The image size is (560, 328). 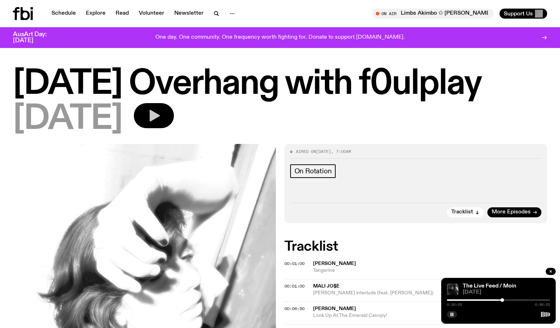 What do you see at coordinates (511, 212) in the screenshot?
I see `span: More Episodes` at bounding box center [511, 212].